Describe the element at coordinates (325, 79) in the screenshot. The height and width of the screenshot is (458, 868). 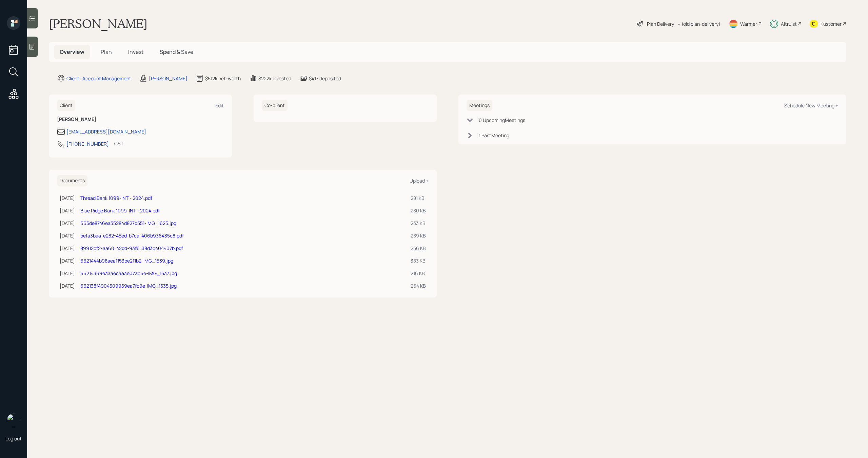
I see `div: $417 deposited` at that location.